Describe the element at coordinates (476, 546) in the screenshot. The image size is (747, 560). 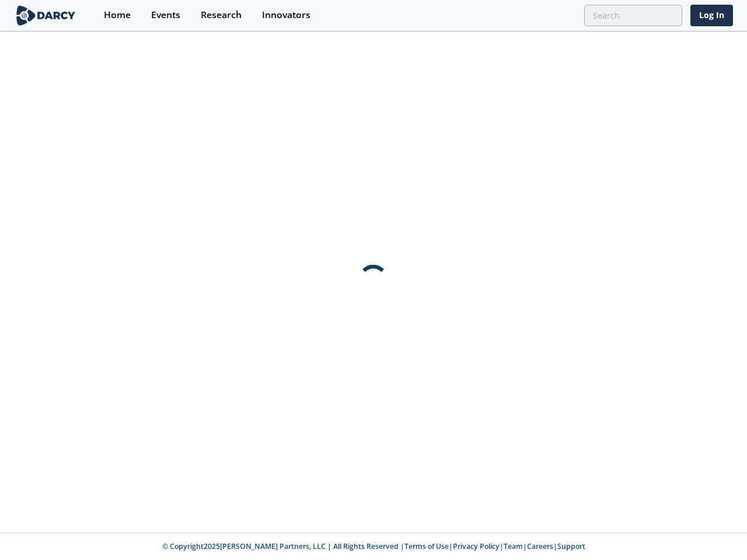
I see `a: Privacy Policy` at that location.